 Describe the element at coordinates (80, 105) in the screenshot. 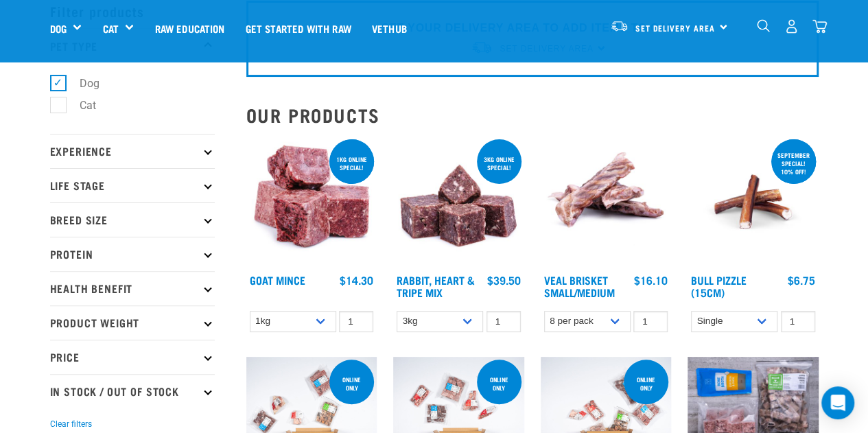

I see `label: Cat` at that location.